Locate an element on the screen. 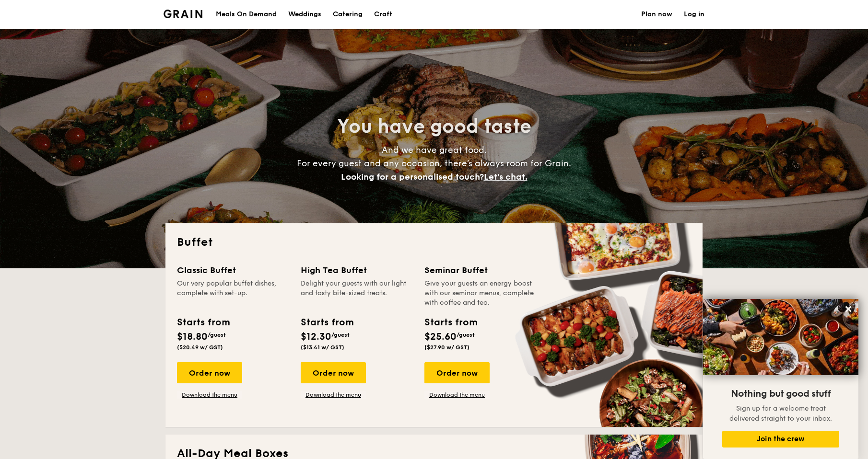 The height and width of the screenshot is (459, 868). span: ($27.90 w/ GST) is located at coordinates (447, 348).